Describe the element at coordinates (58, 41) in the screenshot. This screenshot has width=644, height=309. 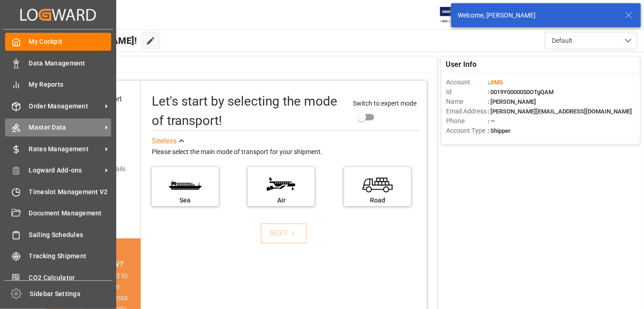
I see `a: My Cockpit` at that location.